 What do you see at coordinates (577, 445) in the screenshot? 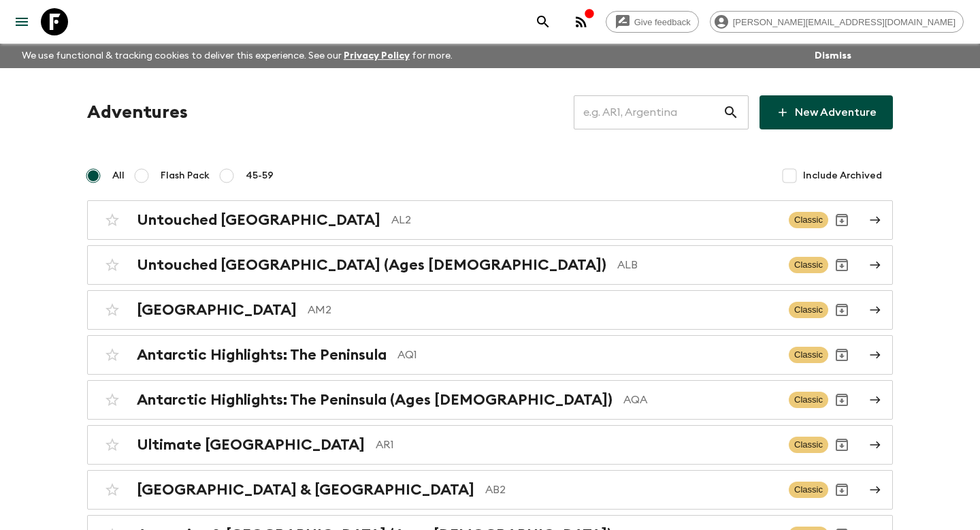
I see `p: AR1` at bounding box center [577, 445].